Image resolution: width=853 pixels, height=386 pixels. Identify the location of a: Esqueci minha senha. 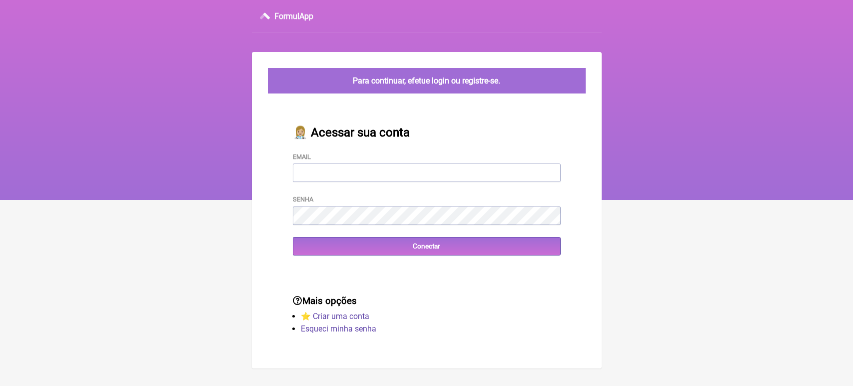
(338, 328).